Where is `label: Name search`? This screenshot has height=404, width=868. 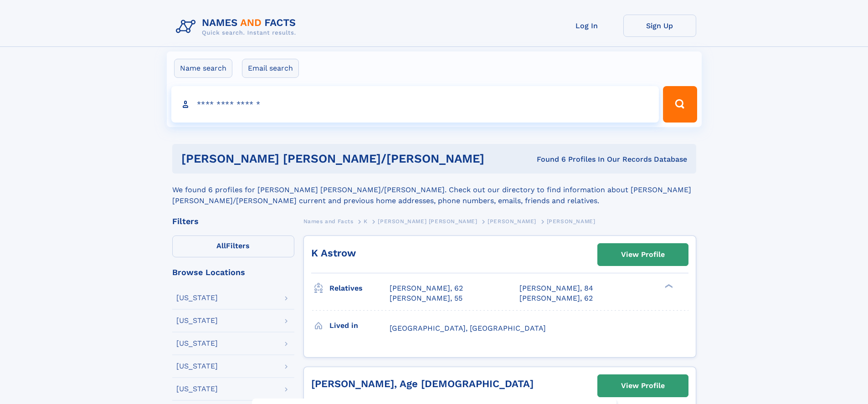 label: Name search is located at coordinates (203, 69).